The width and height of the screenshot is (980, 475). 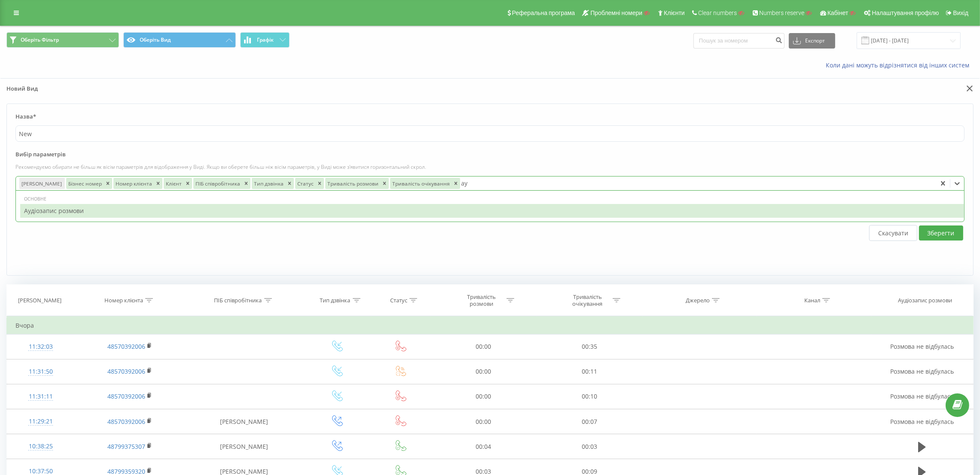 I want to click on div: Remove Тип дзвінка, so click(x=290, y=184).